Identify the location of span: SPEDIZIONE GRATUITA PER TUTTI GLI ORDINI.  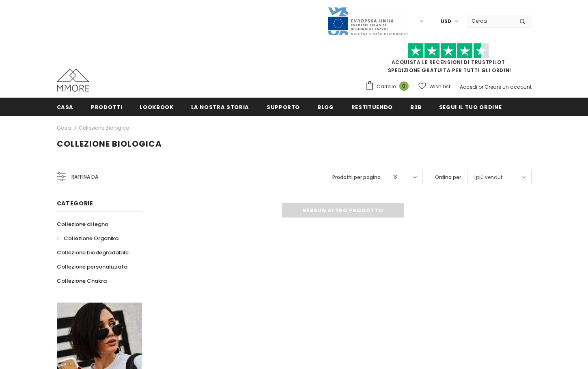
(448, 60).